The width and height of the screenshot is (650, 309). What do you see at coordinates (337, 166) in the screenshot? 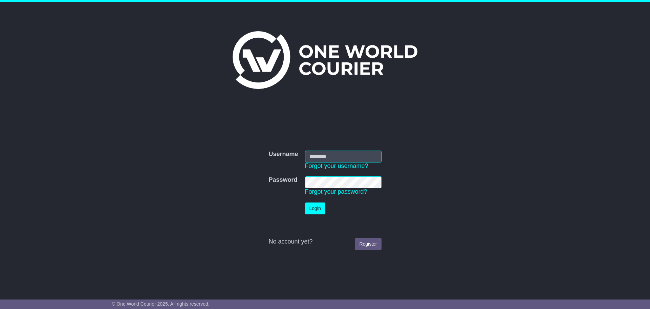
I see `a: Forgot your username?` at bounding box center [337, 166].